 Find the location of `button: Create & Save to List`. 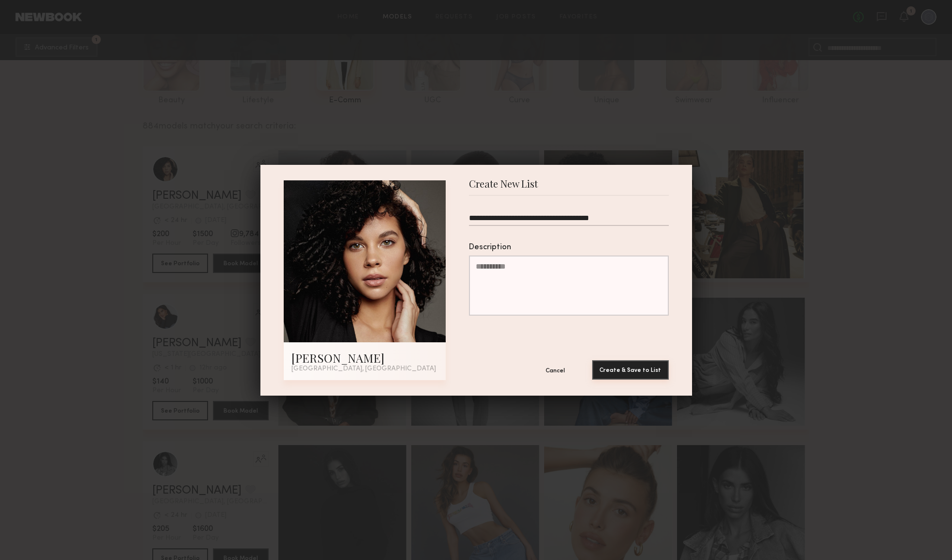

button: Create & Save to List is located at coordinates (631, 370).